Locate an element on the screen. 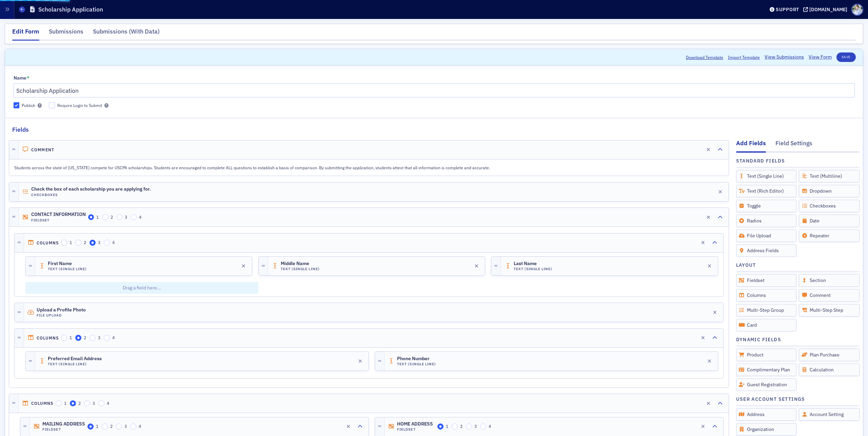 The image size is (868, 436). h4: Checkboxes is located at coordinates (91, 195).